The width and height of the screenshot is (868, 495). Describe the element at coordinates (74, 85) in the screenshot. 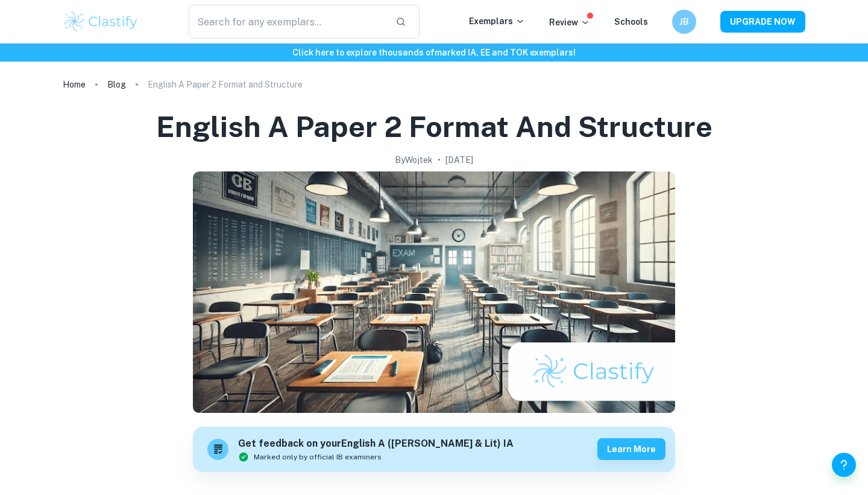

I see `a: Home` at that location.